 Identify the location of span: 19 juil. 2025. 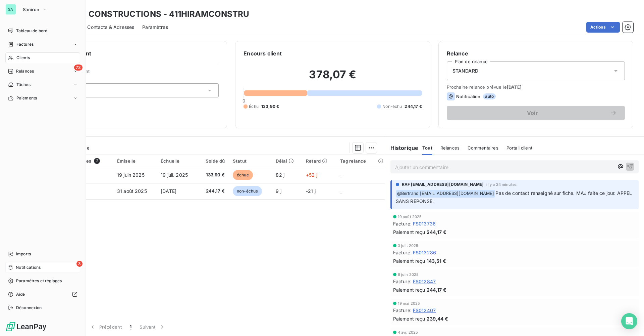
(174, 174).